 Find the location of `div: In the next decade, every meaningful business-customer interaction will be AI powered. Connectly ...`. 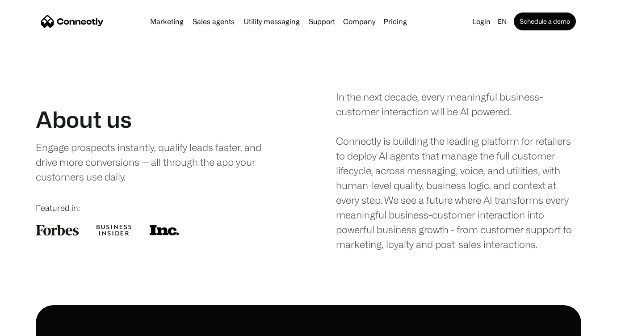

div: In the next decade, every meaningful business-customer interaction will be AI powered. Connectly ... is located at coordinates (459, 170).